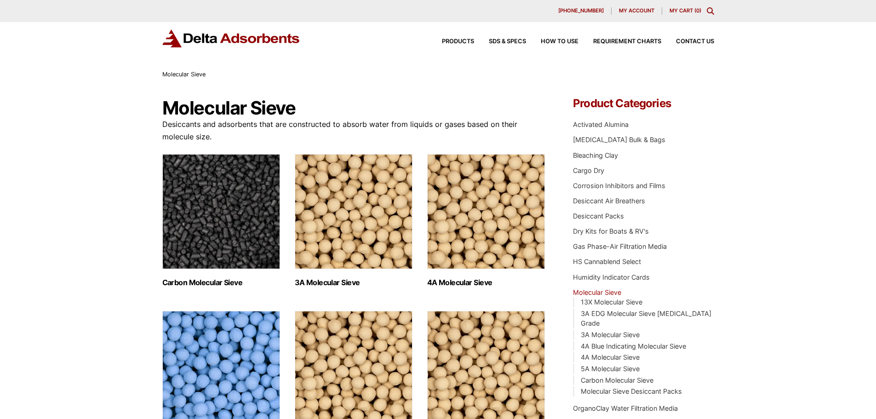  Describe the element at coordinates (598, 216) in the screenshot. I see `a: Desiccant Packs` at that location.